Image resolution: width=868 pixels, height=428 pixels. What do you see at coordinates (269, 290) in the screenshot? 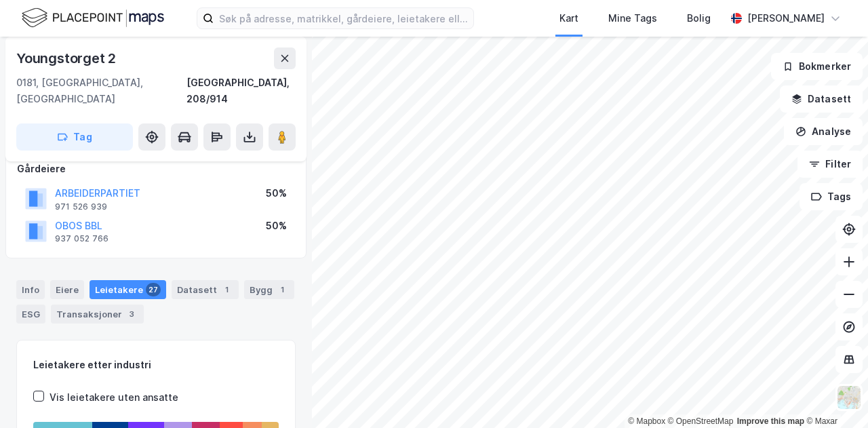
I see `div: Bygg` at bounding box center [269, 290].